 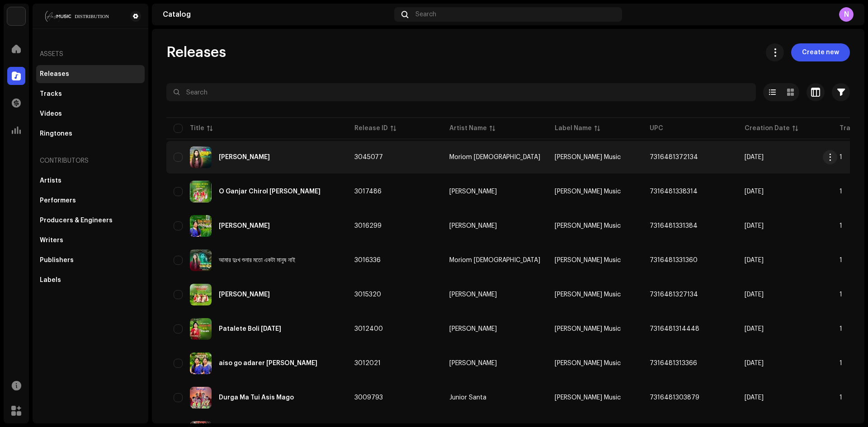 I want to click on re-m-nav-item: Publishers, so click(x=90, y=260).